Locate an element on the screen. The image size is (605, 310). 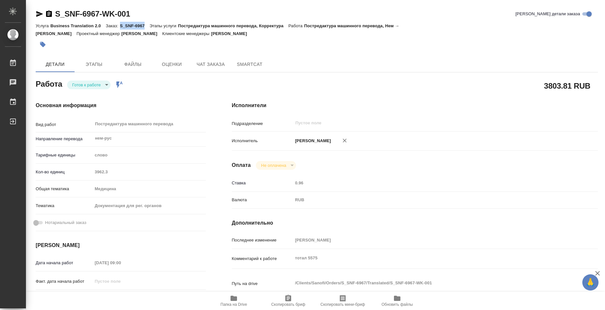
span: Нотариальный заказ is located at coordinates (66, 223).